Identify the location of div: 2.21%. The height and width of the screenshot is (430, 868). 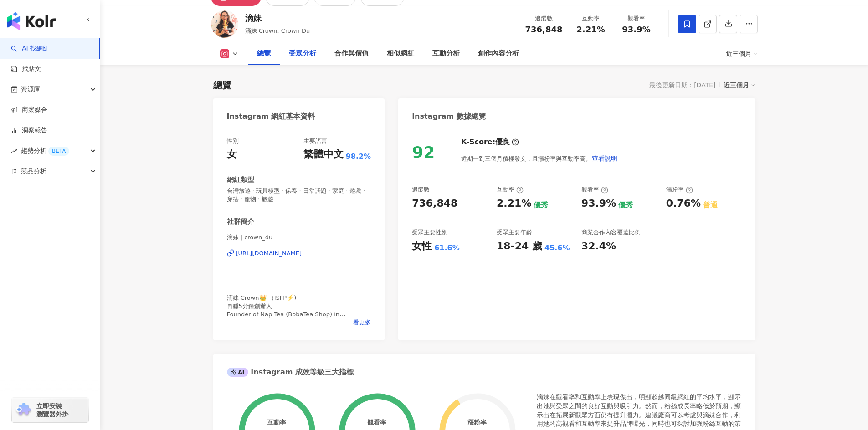
(514, 203).